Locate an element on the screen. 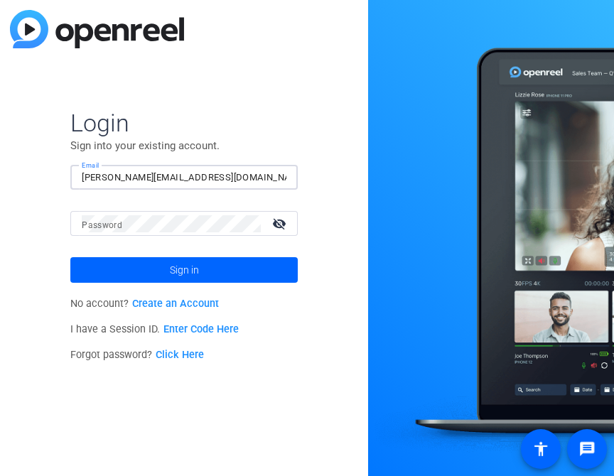 The image size is (614, 476). a: Create an Account is located at coordinates (176, 304).